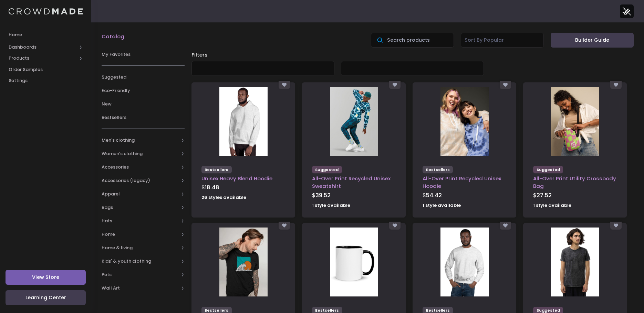 This screenshot has height=313, width=644. Describe the element at coordinates (45, 70) in the screenshot. I see `span: Order Samples` at that location.